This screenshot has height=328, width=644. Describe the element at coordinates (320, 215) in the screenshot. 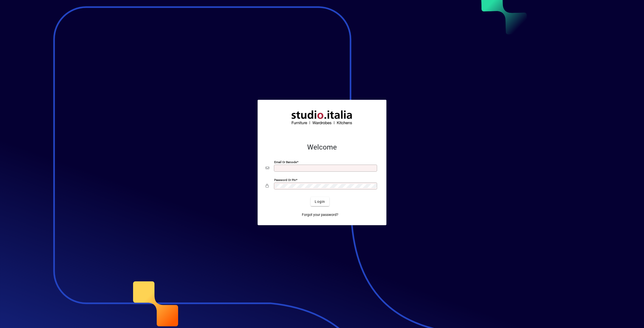

I see `a: Forgot your password?` at that location.